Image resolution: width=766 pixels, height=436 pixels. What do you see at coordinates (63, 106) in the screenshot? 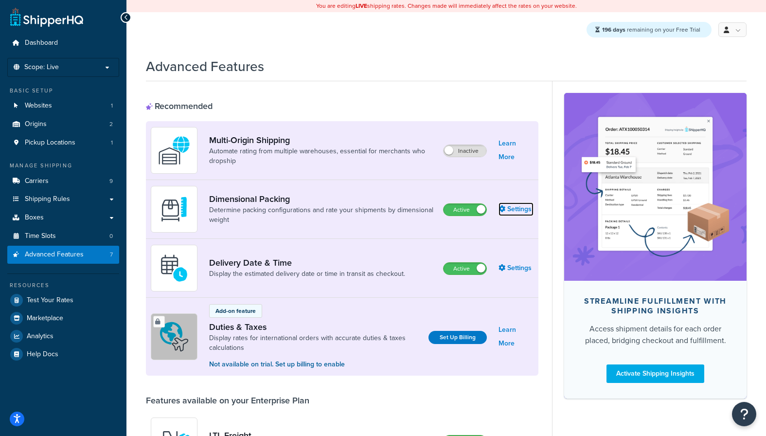
I see `li: Websites` at bounding box center [63, 106].